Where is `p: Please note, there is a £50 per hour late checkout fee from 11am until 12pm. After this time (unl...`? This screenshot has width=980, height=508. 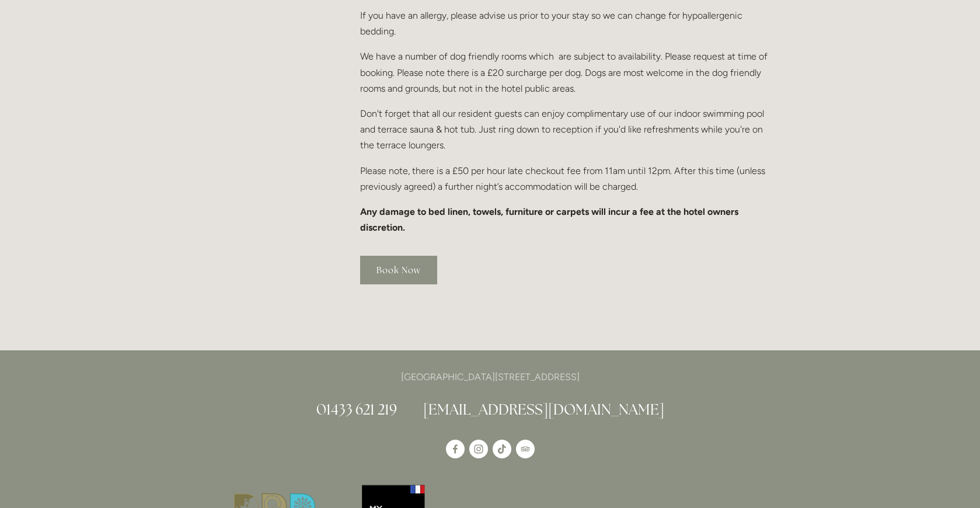 p: Please note, there is a £50 per hour late checkout fee from 11am until 12pm. After this time (unl... is located at coordinates (564, 178).